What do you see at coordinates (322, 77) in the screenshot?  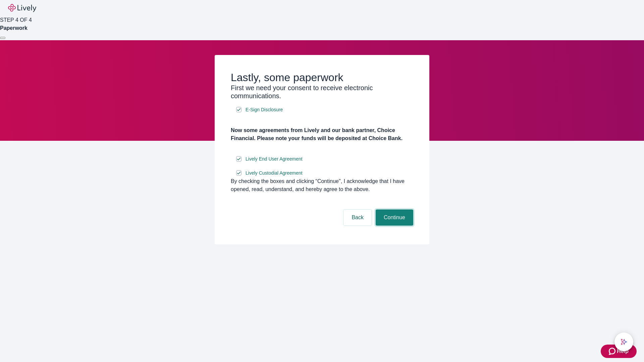 I see `h2: Lastly, some paperwork` at bounding box center [322, 77].